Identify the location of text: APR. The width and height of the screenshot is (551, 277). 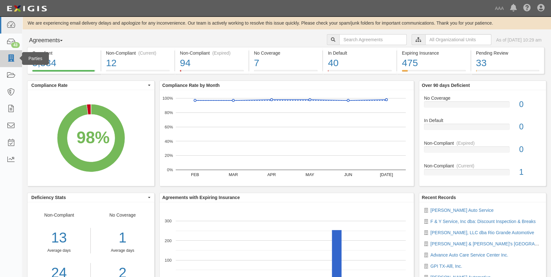
(271, 174).